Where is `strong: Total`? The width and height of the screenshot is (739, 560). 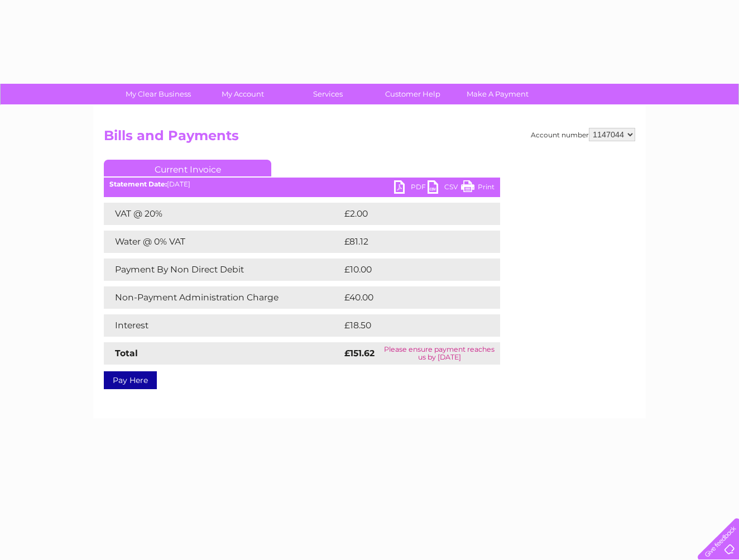 strong: Total is located at coordinates (126, 353).